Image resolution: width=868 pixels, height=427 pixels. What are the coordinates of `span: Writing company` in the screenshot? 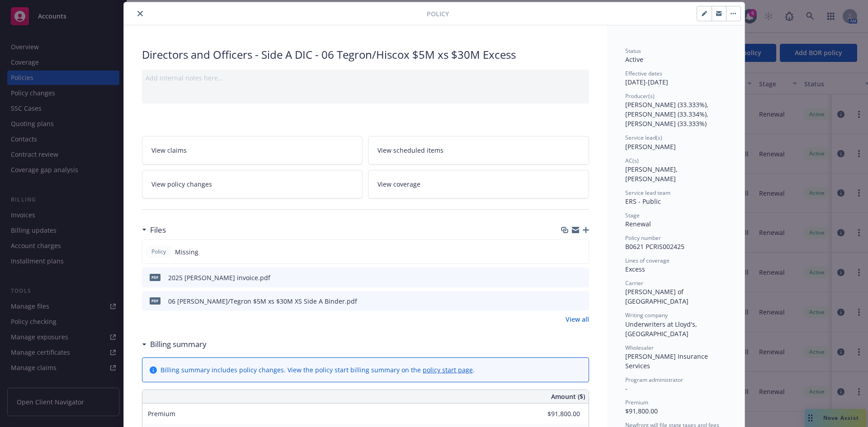 It's located at (646, 315).